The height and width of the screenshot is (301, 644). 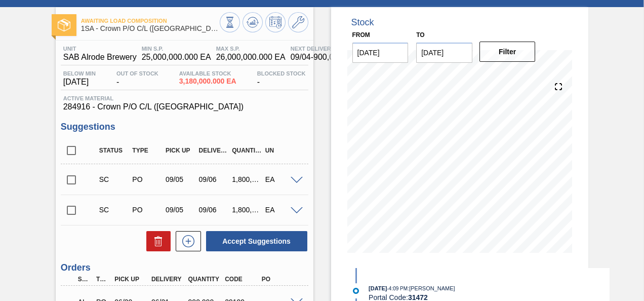 What do you see at coordinates (282, 73) in the screenshot?
I see `span: Blocked Stock` at bounding box center [282, 73].